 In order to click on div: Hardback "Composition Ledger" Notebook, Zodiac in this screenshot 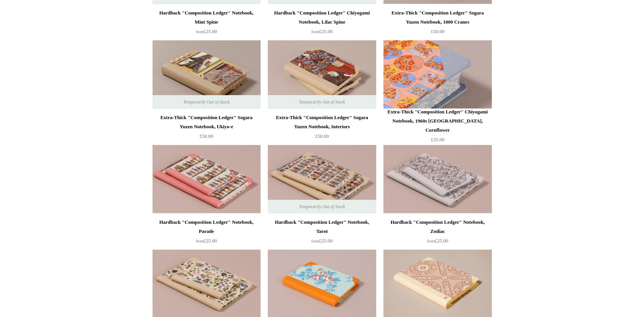, I will do `click(437, 226)`.